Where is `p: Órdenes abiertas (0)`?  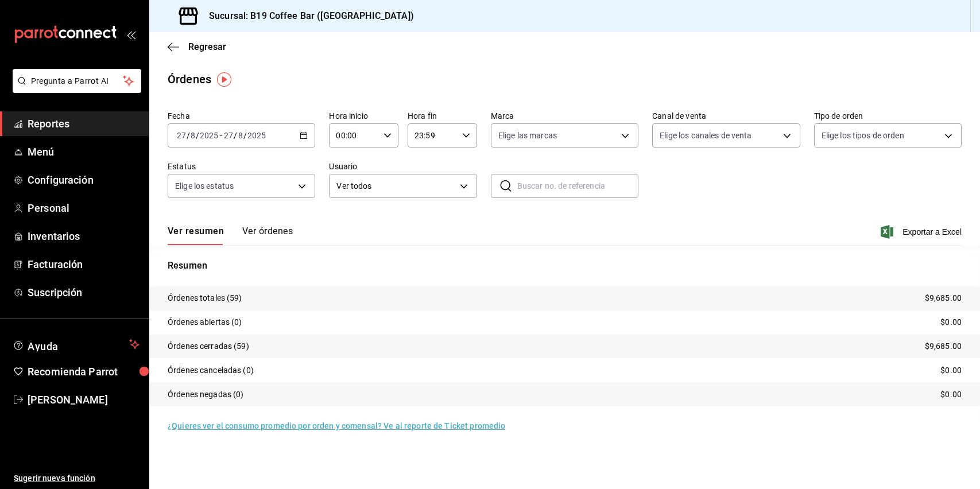 p: Órdenes abiertas (0) is located at coordinates (205, 322).